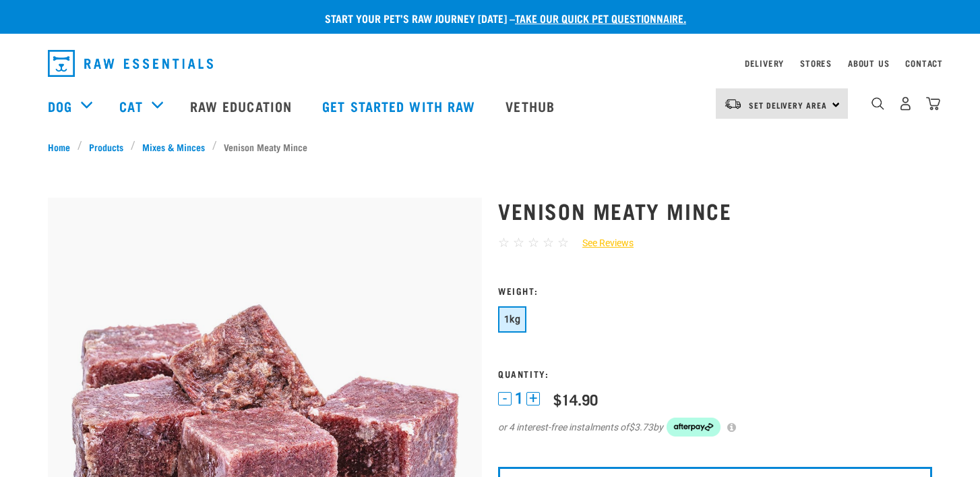  What do you see at coordinates (878, 103) in the screenshot?
I see `img: home-icon-1@2x.png` at bounding box center [878, 103].